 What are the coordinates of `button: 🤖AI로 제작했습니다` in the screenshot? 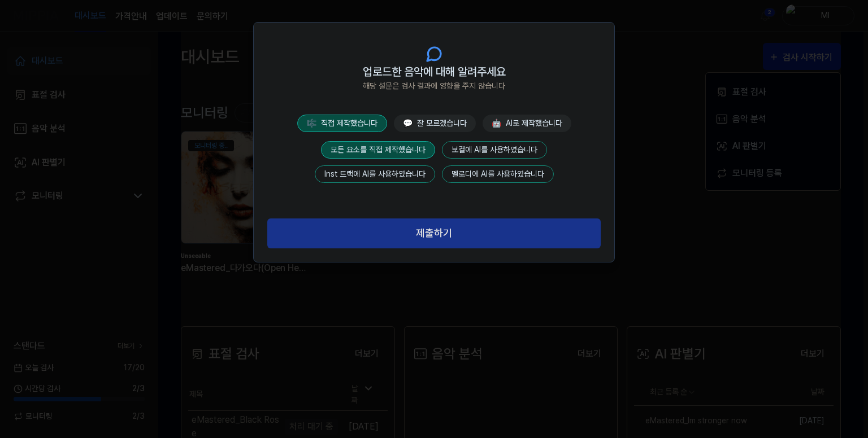 It's located at (527, 123).